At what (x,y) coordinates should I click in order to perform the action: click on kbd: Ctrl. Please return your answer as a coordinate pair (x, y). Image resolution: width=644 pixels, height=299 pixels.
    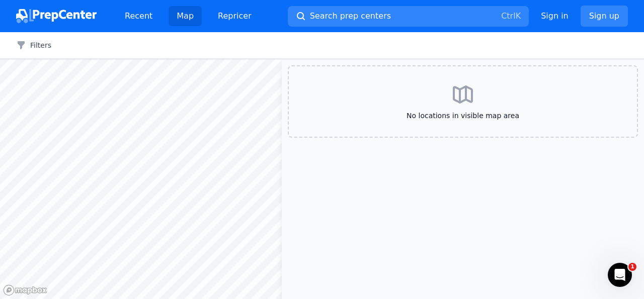
    Looking at the image, I should click on (508, 16).